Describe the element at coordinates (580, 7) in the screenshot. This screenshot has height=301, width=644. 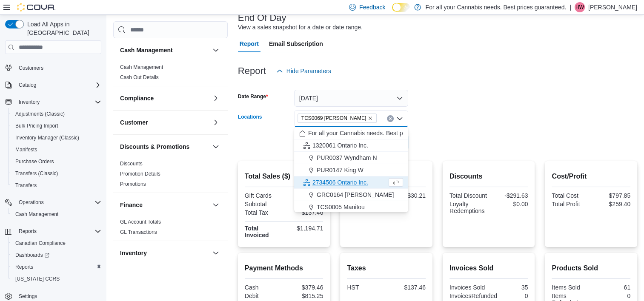
I see `span: HW` at that location.